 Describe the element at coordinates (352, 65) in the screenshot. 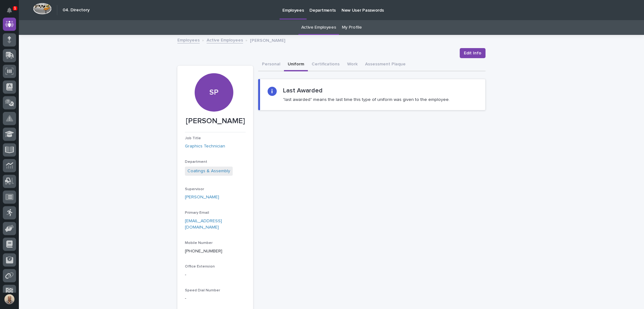

I see `button: Work` at that location.